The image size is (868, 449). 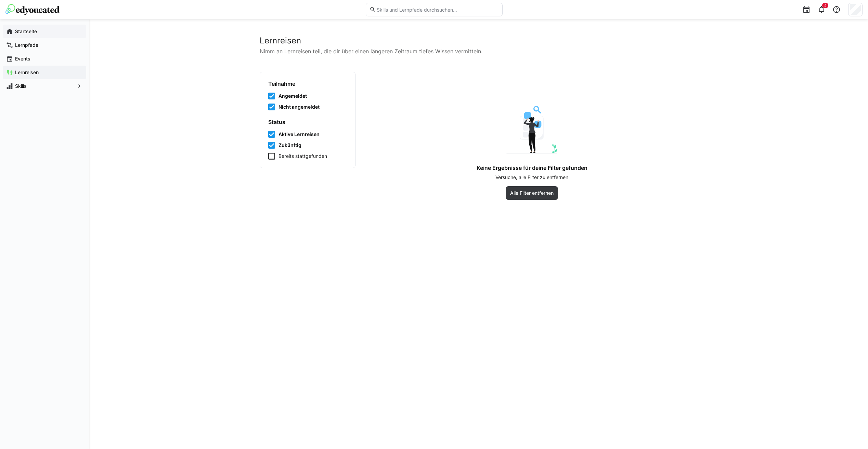 I want to click on span: Alle Filter entfernen, so click(x=532, y=193).